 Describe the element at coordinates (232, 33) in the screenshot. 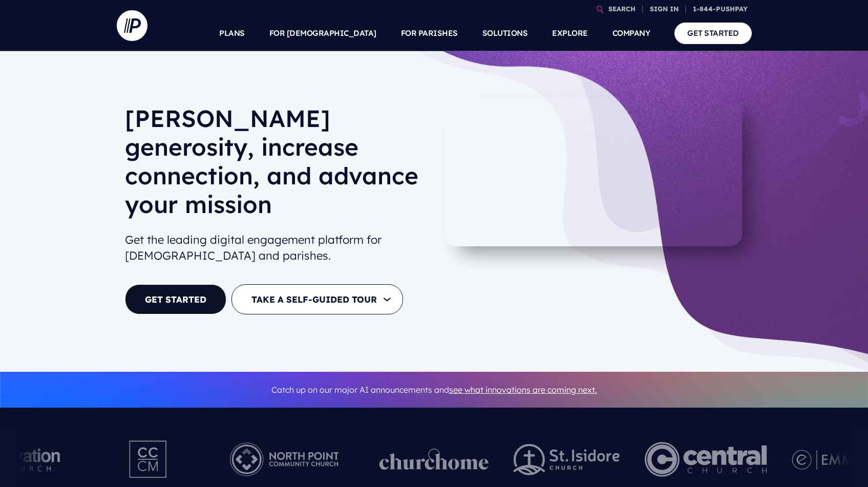

I see `a: PLANS` at that location.